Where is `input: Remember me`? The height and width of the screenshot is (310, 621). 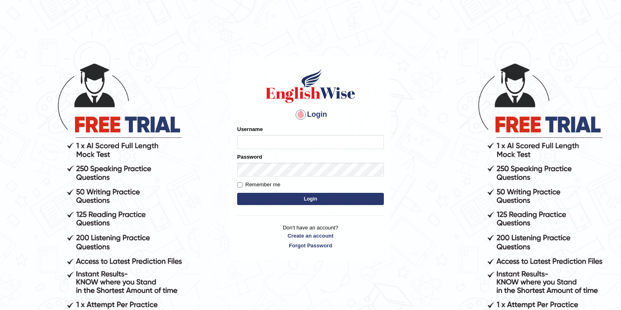 input: Remember me is located at coordinates (239, 185).